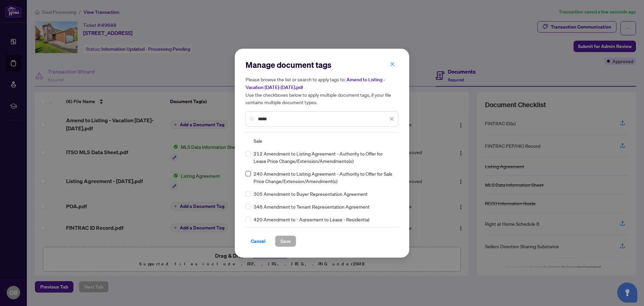  What do you see at coordinates (322, 65) in the screenshot?
I see `h2: Manage document tags` at bounding box center [322, 65].